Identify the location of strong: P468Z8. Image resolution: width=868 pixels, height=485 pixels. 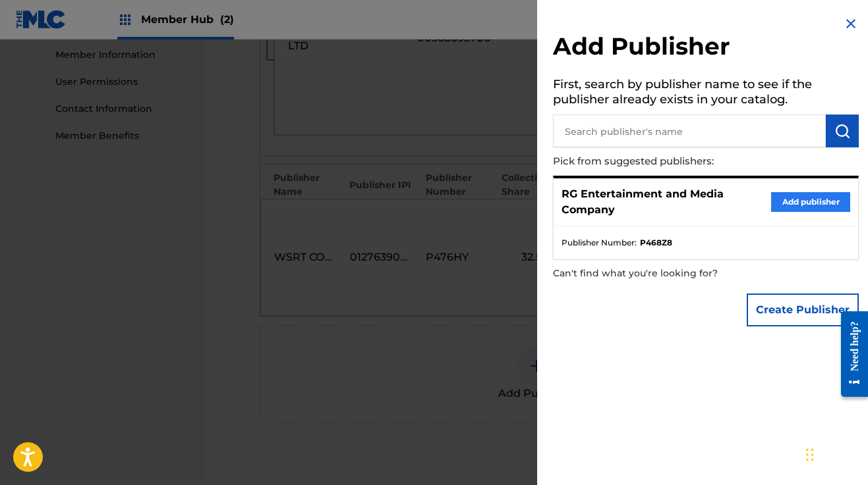
(655, 243).